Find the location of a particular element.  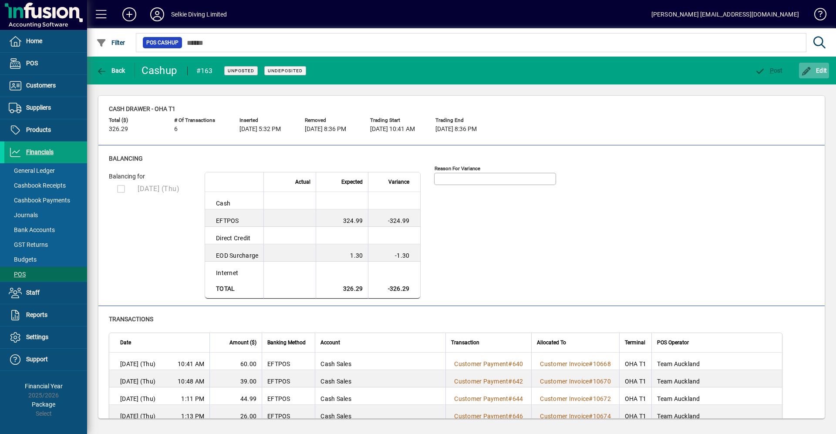

div: Cashup is located at coordinates (160, 71).